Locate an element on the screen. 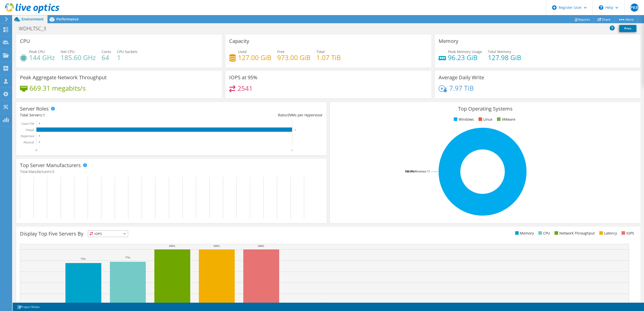 The height and width of the screenshot is (311, 644). h4: 127.00 GiB is located at coordinates (255, 57).